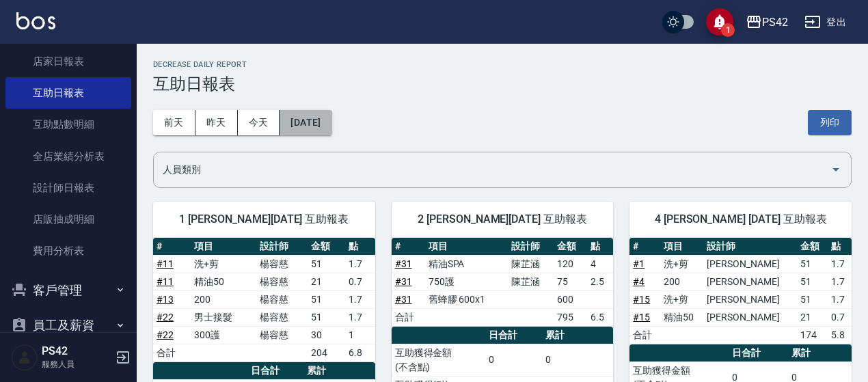  Describe the element at coordinates (719, 22) in the screenshot. I see `button: save` at that location.